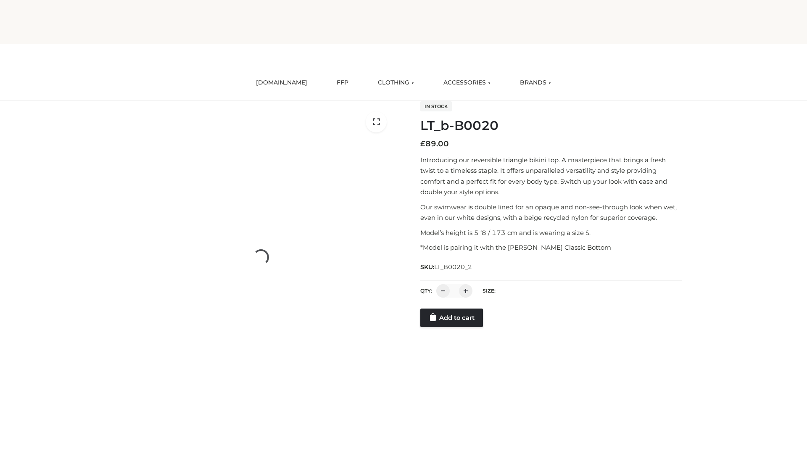 The height and width of the screenshot is (454, 807). What do you see at coordinates (551, 126) in the screenshot?
I see `h1: LT_b-B0020` at bounding box center [551, 126].